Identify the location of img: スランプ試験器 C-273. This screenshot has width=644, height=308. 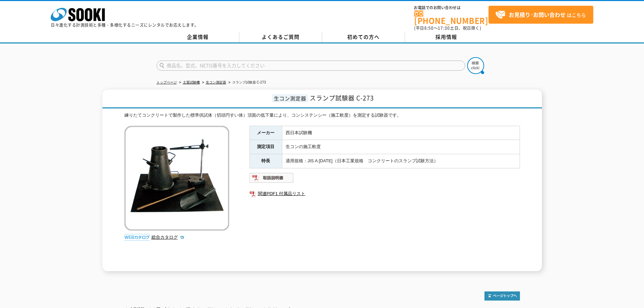
(177, 178).